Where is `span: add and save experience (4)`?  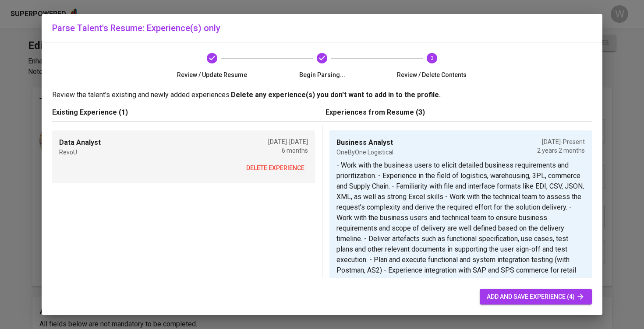
span: add and save experience (4) is located at coordinates (535, 297).